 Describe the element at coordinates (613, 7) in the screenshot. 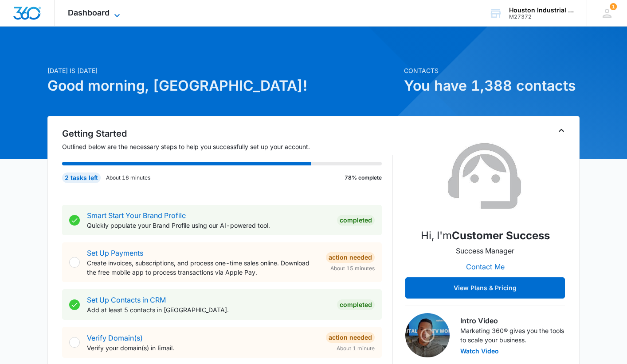

I see `span: 1` at that location.